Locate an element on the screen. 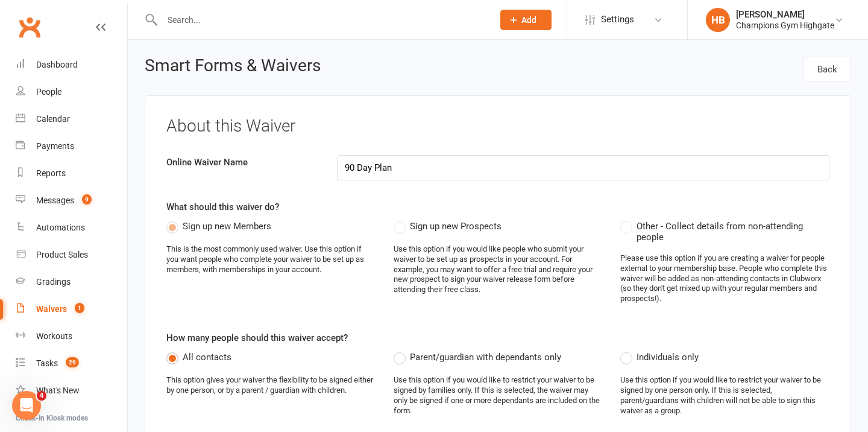 The width and height of the screenshot is (868, 432). div: Waivers is located at coordinates (52, 308).